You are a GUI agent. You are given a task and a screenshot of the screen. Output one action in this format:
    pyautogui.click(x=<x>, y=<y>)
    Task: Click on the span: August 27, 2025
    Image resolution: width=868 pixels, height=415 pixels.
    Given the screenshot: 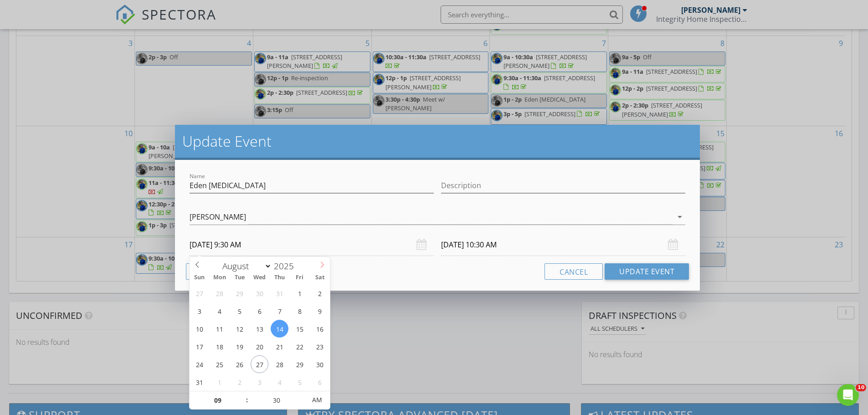 What is the action you would take?
    pyautogui.click(x=259, y=363)
    